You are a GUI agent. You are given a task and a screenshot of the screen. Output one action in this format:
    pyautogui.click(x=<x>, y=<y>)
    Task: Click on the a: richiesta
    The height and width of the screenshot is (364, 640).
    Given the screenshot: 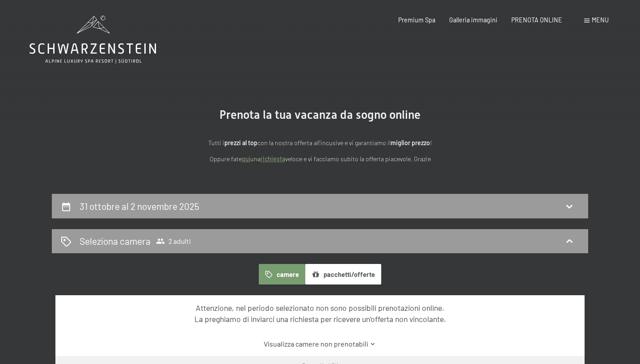 What is the action you would take?
    pyautogui.click(x=273, y=158)
    